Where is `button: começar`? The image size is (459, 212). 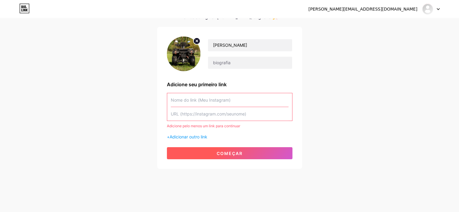 button: começar is located at coordinates (230, 153).